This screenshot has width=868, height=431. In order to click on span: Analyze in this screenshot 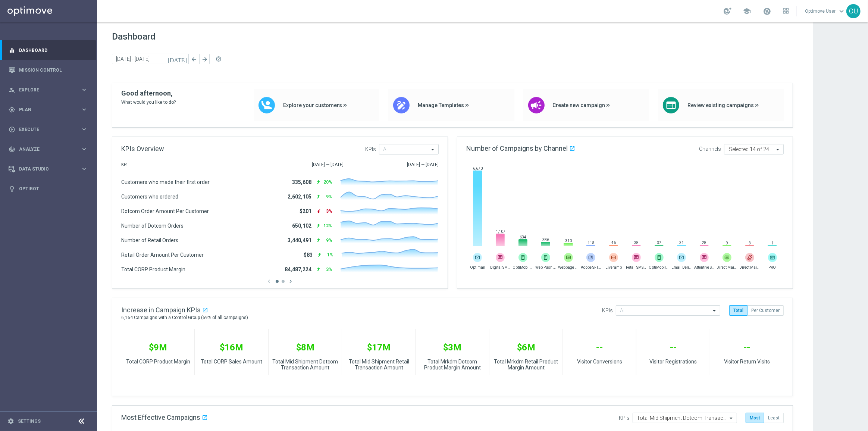, I will do `click(49, 149)`.